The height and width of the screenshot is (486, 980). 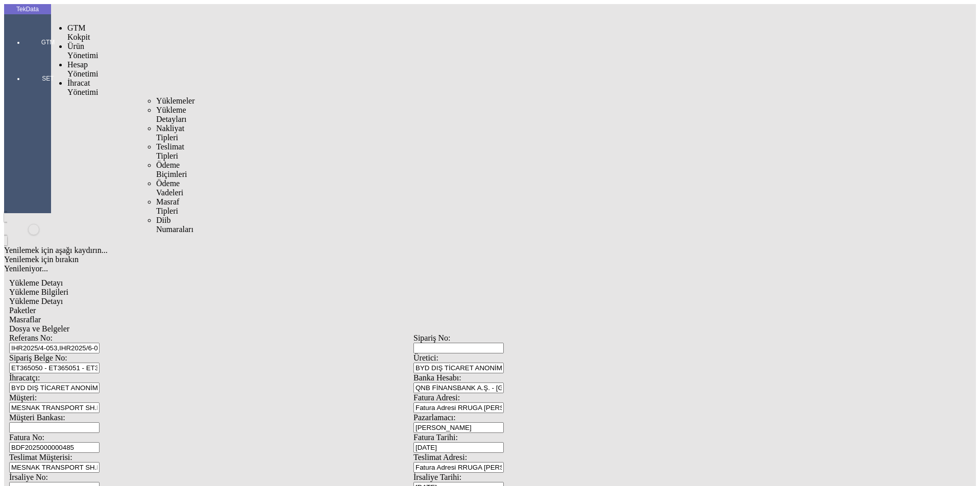 I want to click on span: Fatura No:, so click(x=27, y=437).